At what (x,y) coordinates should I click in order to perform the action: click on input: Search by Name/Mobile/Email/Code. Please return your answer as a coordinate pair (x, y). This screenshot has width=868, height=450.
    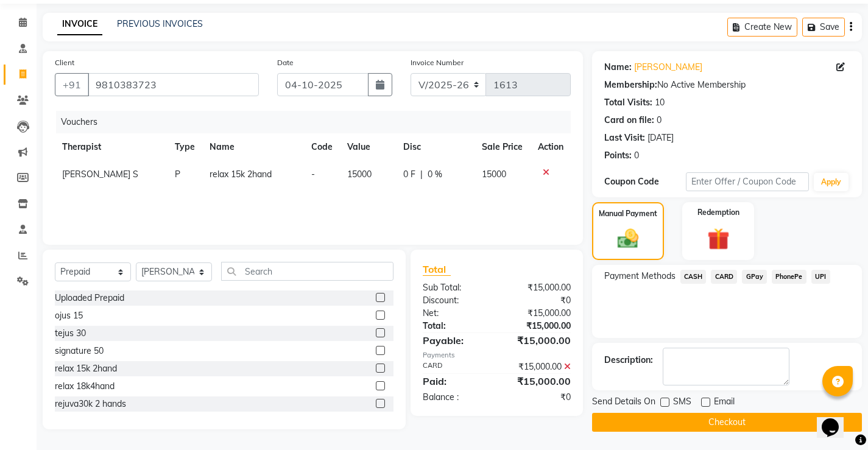
    Looking at the image, I should click on (173, 84).